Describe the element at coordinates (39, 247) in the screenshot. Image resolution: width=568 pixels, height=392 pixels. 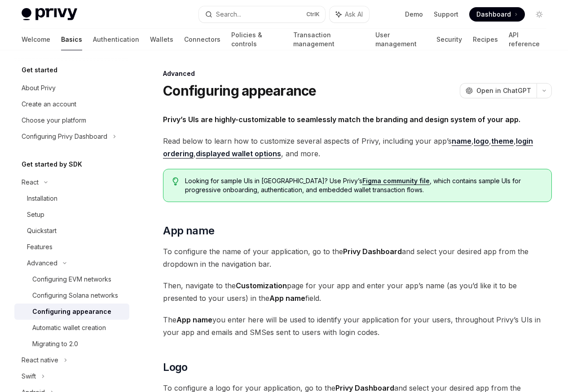
I see `div: Features` at that location.